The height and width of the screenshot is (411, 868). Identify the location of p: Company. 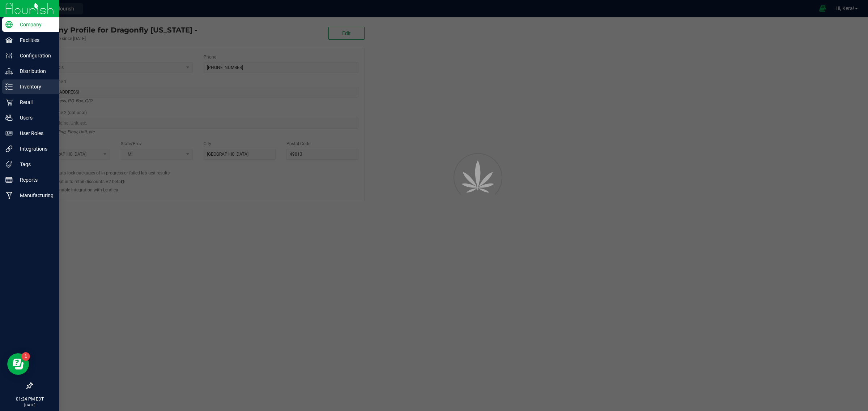
(35, 24).